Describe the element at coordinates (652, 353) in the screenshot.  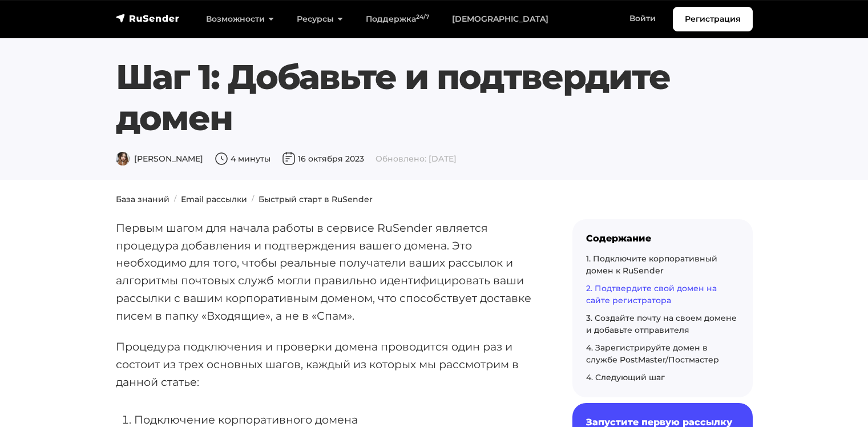
I see `a: 4. Зарегистрируйте домен в службе PostMaster/Постмастер` at that location.